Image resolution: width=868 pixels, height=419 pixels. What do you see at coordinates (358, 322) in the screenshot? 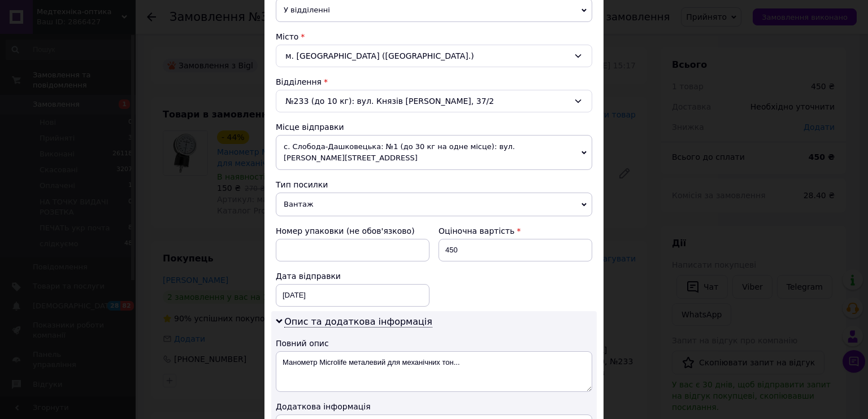
I see `span: Опис та додаткова інформація` at bounding box center [358, 322].